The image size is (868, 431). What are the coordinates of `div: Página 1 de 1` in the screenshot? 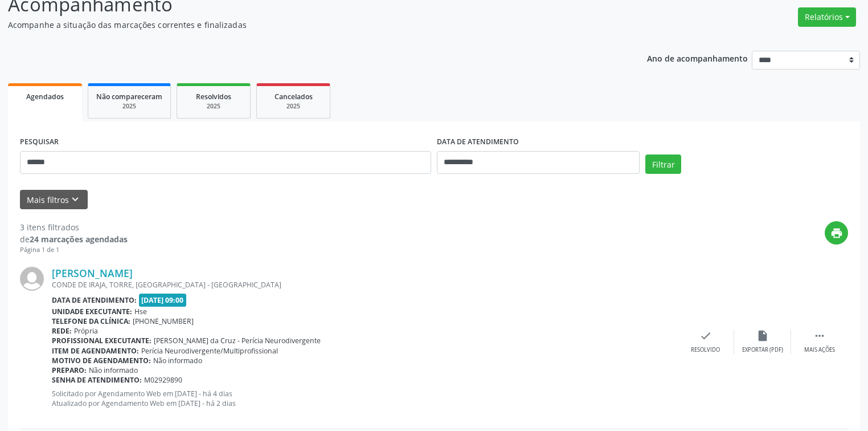 It's located at (73, 250).